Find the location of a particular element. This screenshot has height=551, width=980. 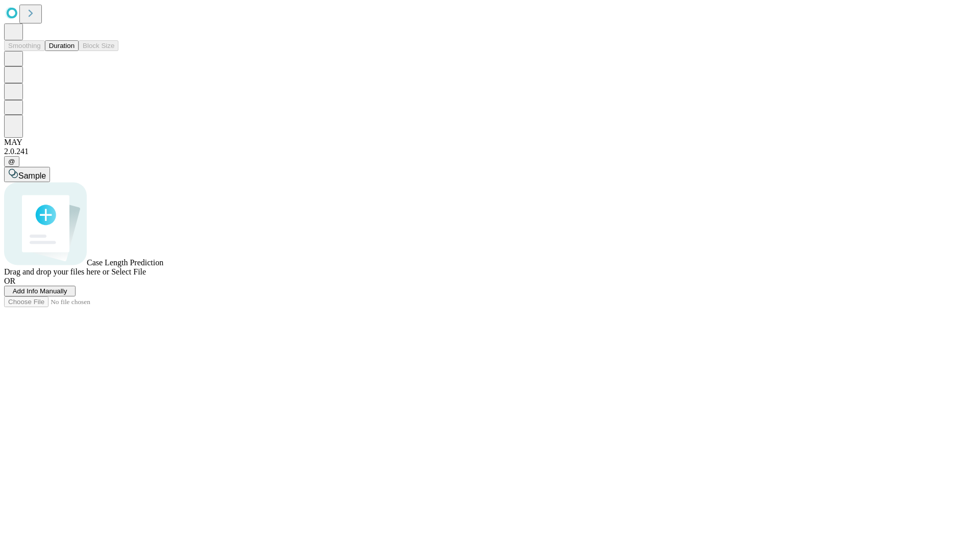

span: Sample is located at coordinates (32, 176).